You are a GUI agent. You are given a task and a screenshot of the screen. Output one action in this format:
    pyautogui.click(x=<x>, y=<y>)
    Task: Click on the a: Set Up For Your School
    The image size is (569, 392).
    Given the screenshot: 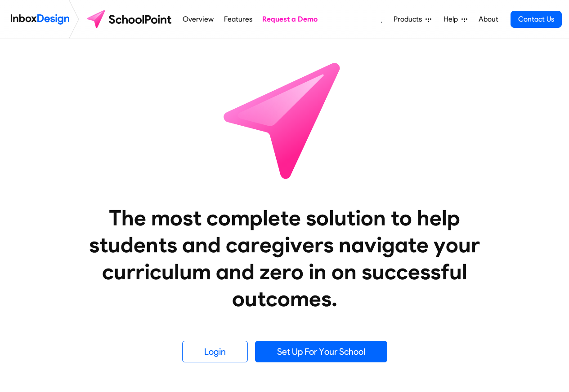 What is the action you would take?
    pyautogui.click(x=321, y=351)
    